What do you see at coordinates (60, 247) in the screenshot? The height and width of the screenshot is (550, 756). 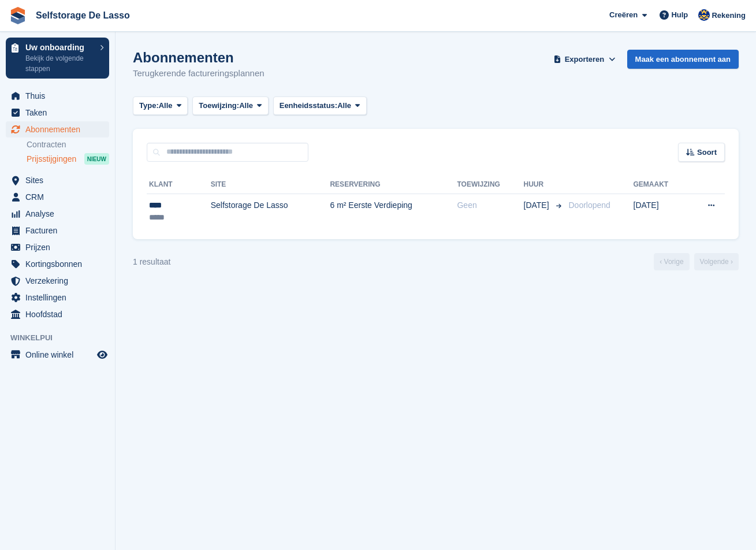 I see `span: Prijzen` at bounding box center [60, 247].